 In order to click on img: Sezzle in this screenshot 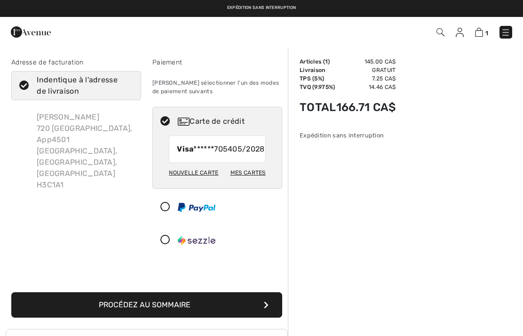, I will do `click(197, 241)`.